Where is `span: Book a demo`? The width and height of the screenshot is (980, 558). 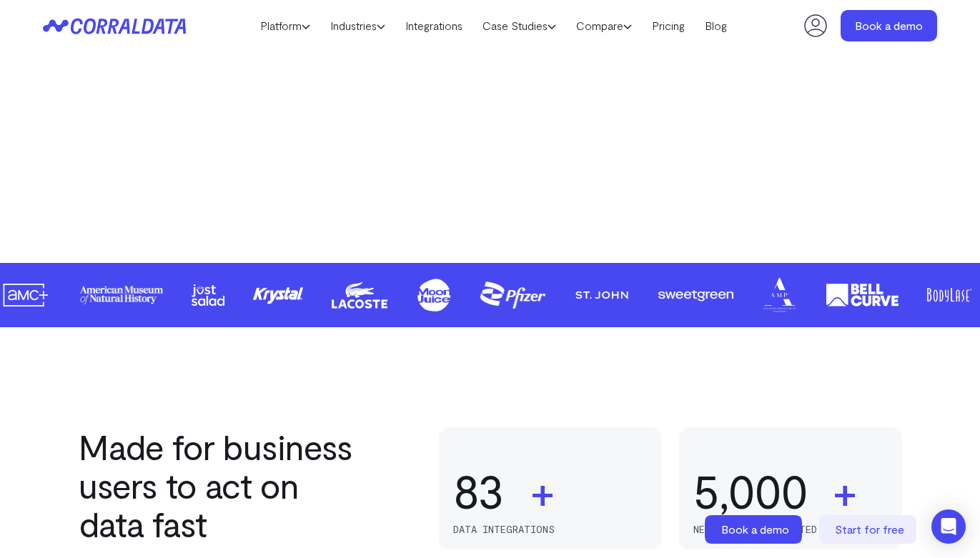 span: Book a demo is located at coordinates (755, 529).